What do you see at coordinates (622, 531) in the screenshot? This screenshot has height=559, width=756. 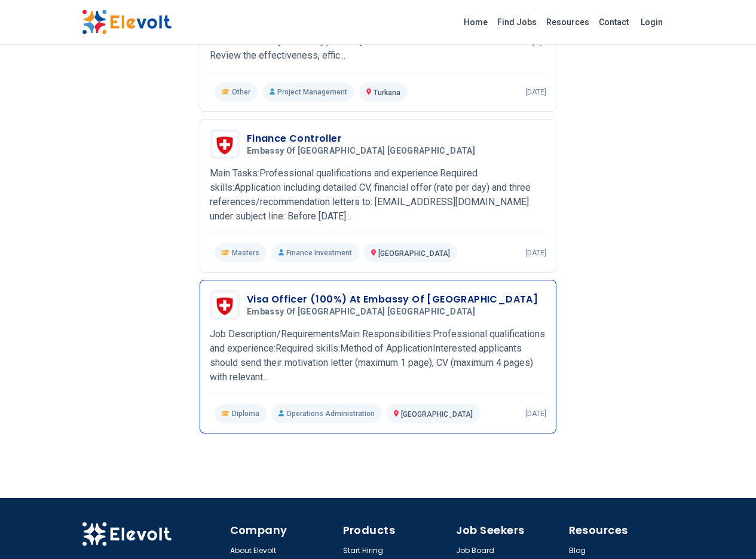 I see `h4: Resources` at bounding box center [622, 531].